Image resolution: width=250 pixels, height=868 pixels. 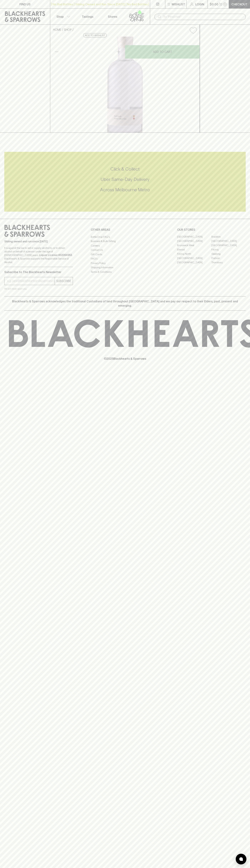 What do you see at coordinates (214, 5) in the screenshot?
I see `p: $0.00` at bounding box center [214, 5].